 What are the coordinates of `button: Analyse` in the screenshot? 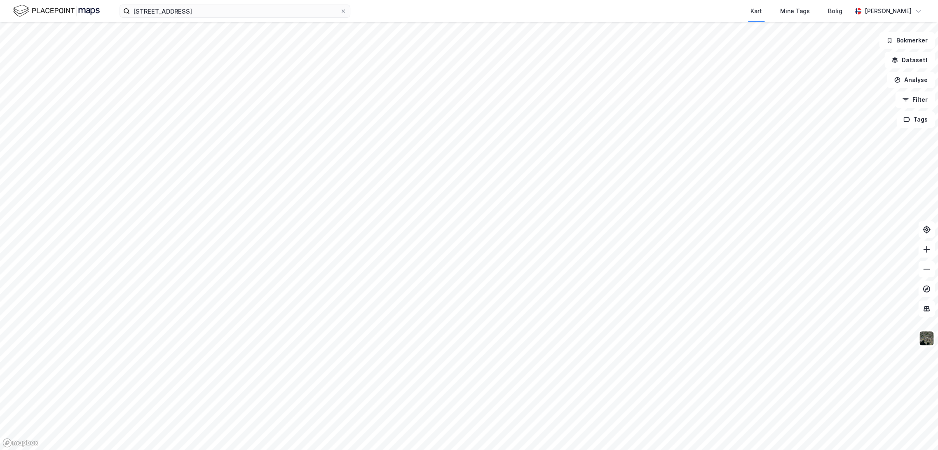 It's located at (910, 80).